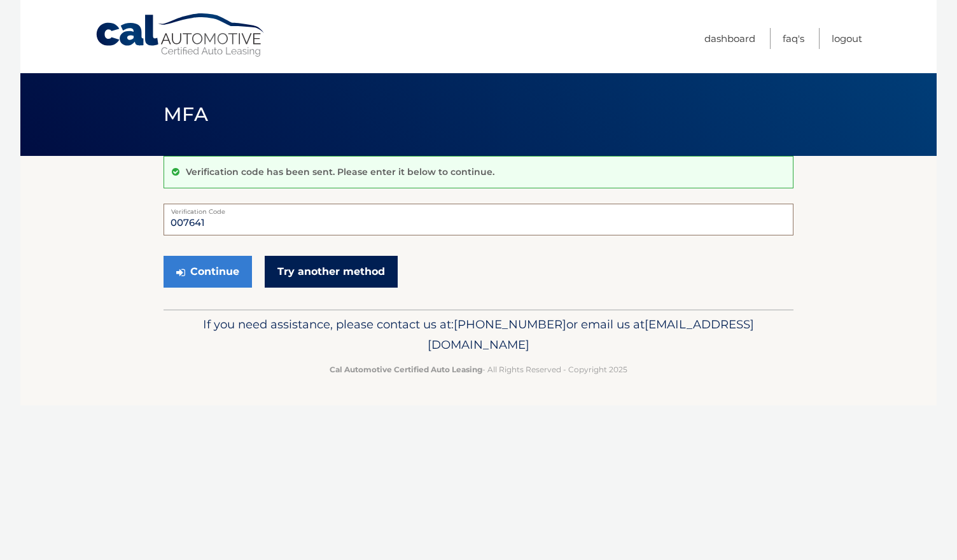 This screenshot has width=957, height=560. Describe the element at coordinates (406, 369) in the screenshot. I see `strong: Cal Automotive Certified Auto Leasing` at that location.